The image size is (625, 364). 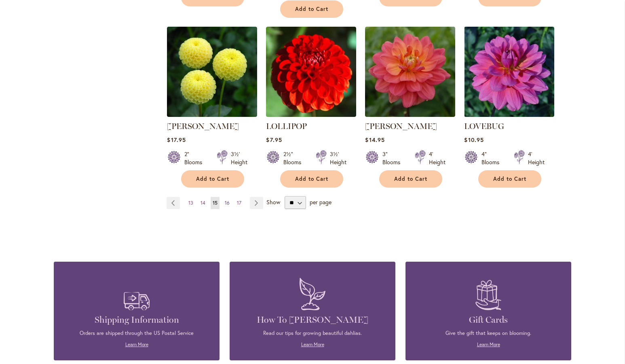 I want to click on a: 16, so click(x=227, y=203).